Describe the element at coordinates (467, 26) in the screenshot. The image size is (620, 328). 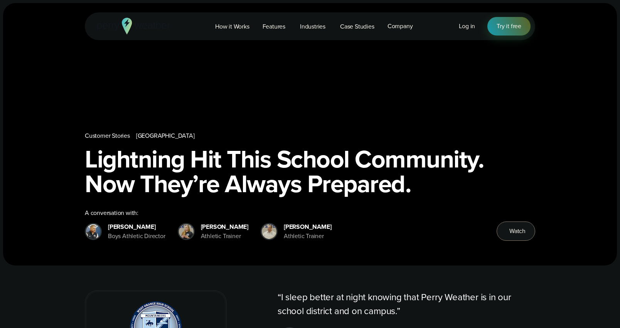
I see `a: Log in` at that location.